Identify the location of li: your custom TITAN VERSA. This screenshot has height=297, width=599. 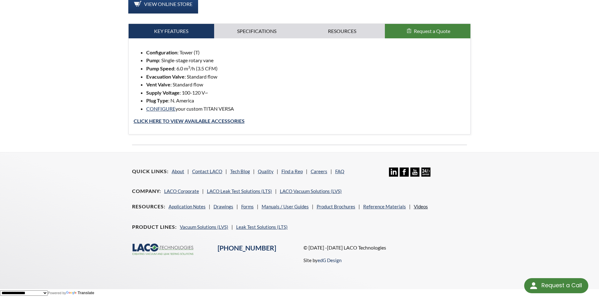
(306, 109).